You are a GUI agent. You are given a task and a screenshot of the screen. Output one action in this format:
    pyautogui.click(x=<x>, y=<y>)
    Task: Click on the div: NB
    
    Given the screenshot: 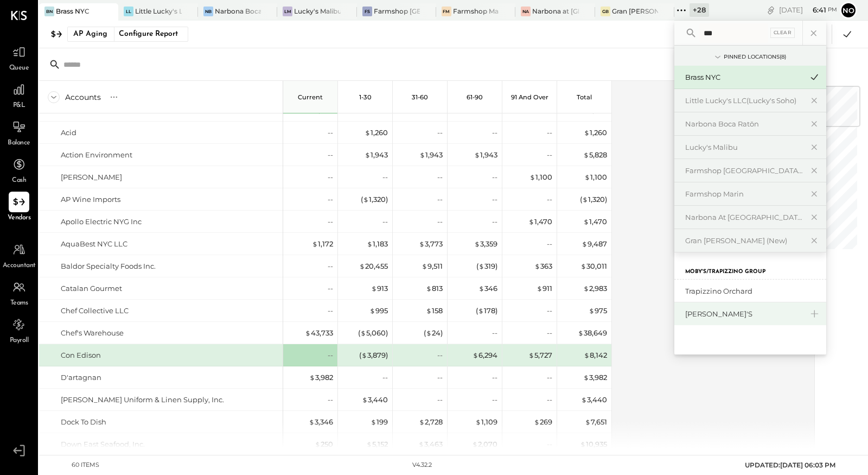 What is the action you would take?
    pyautogui.click(x=208, y=12)
    